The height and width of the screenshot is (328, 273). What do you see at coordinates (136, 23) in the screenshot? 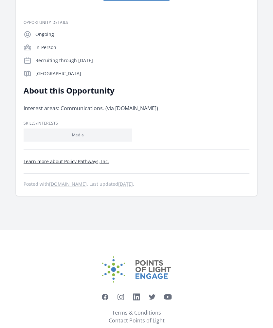
I see `h3: Opportunity Details` at bounding box center [136, 23].